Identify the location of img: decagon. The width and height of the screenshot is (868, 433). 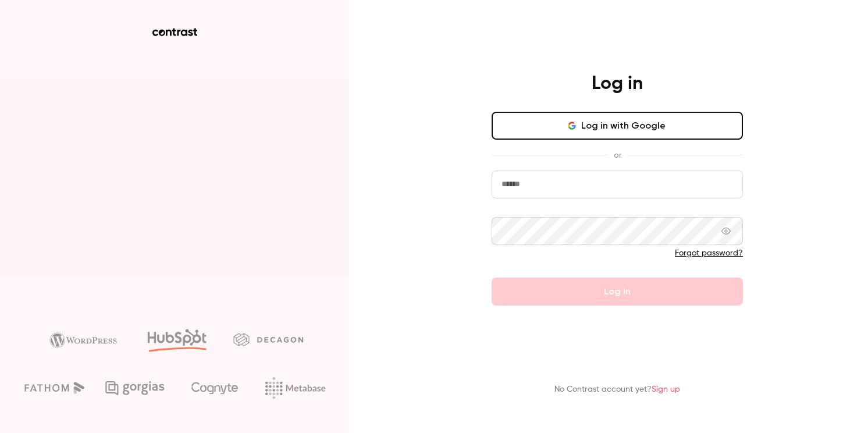
(268, 339).